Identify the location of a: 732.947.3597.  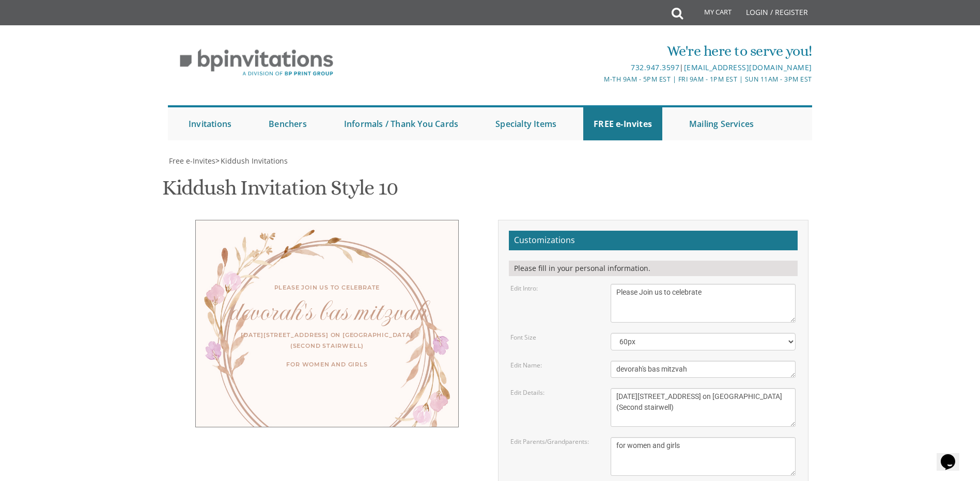
(655, 67).